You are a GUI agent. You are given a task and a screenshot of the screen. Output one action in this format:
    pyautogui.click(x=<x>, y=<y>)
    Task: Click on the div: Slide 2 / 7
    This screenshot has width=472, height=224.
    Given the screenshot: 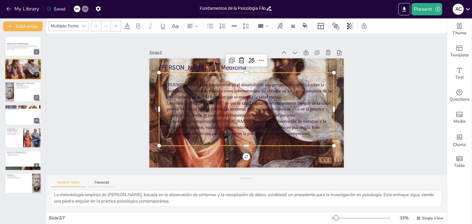 What is the action you would take?
    pyautogui.click(x=190, y=218)
    